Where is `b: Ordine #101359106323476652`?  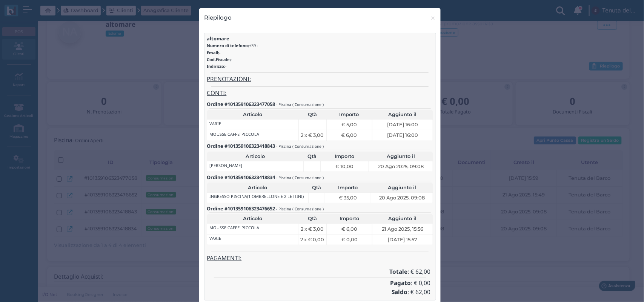
b: Ordine #101359106323476652 is located at coordinates (241, 208).